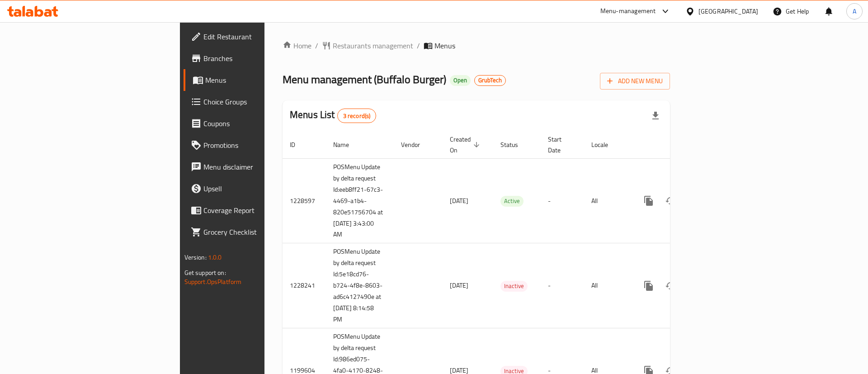  I want to click on a: Upsell, so click(254, 189).